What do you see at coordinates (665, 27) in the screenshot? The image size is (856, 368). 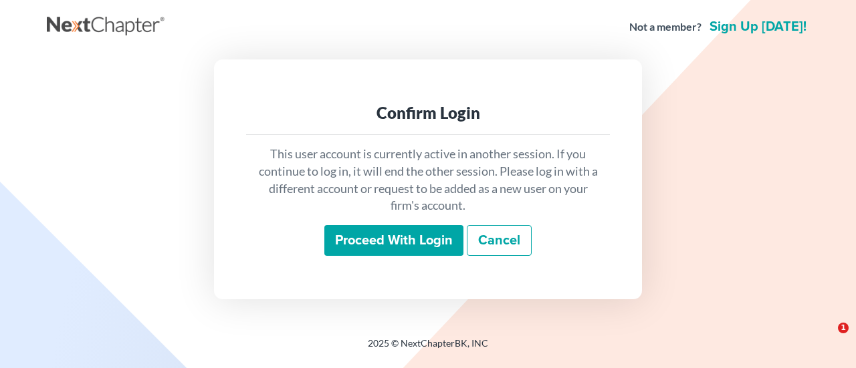 I see `strong: Not a member?` at bounding box center [665, 27].